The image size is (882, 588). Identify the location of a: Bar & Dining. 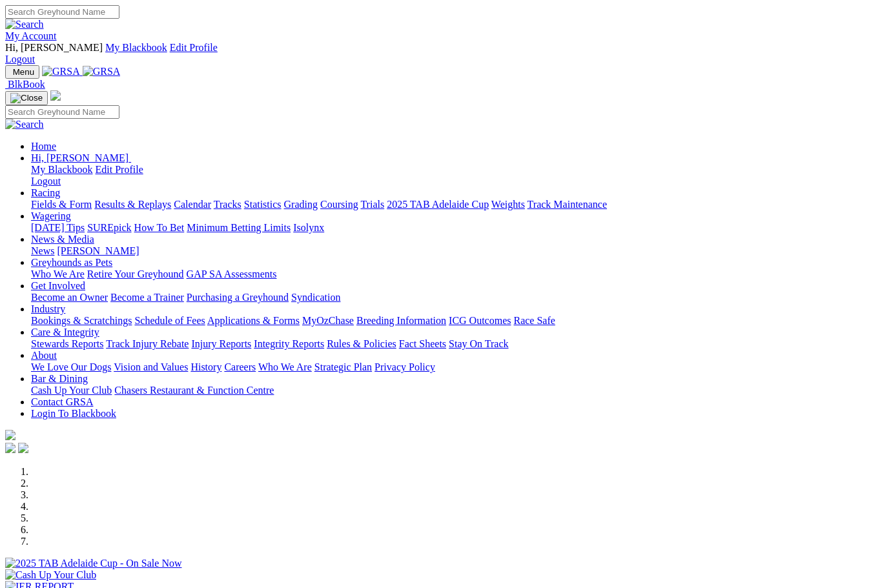
(59, 378).